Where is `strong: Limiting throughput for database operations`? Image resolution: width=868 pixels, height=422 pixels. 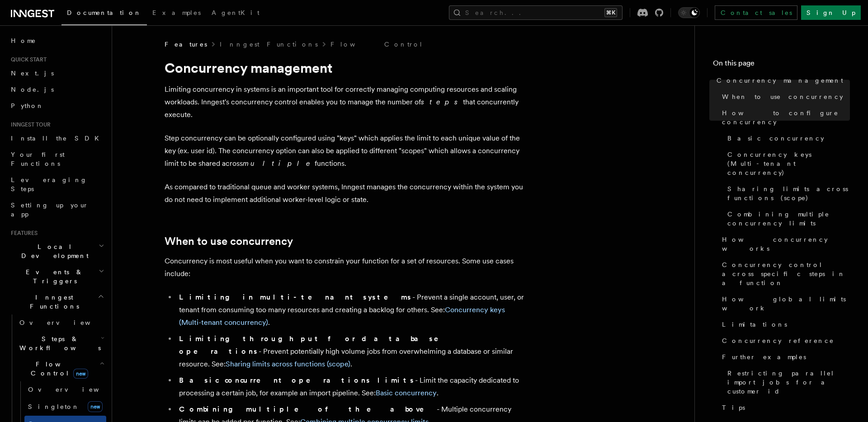
strong: Limiting throughput for database operations is located at coordinates (315, 345).